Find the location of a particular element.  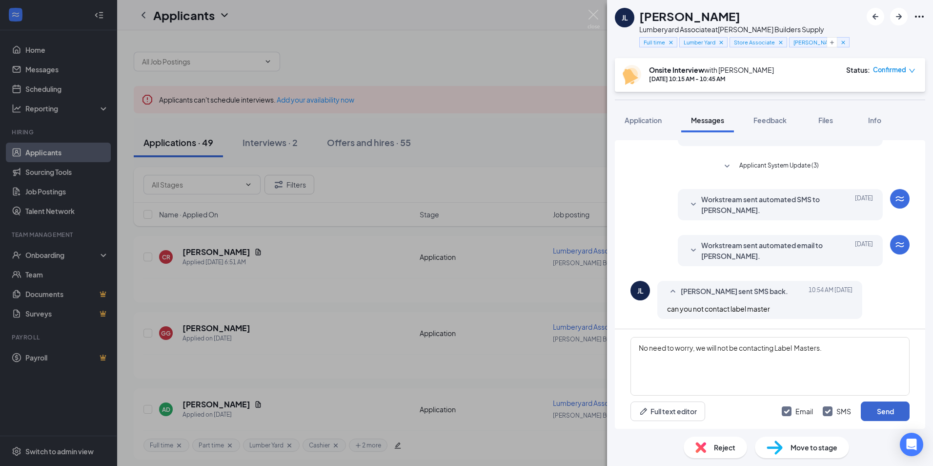

svg: Pen is located at coordinates (644, 411).